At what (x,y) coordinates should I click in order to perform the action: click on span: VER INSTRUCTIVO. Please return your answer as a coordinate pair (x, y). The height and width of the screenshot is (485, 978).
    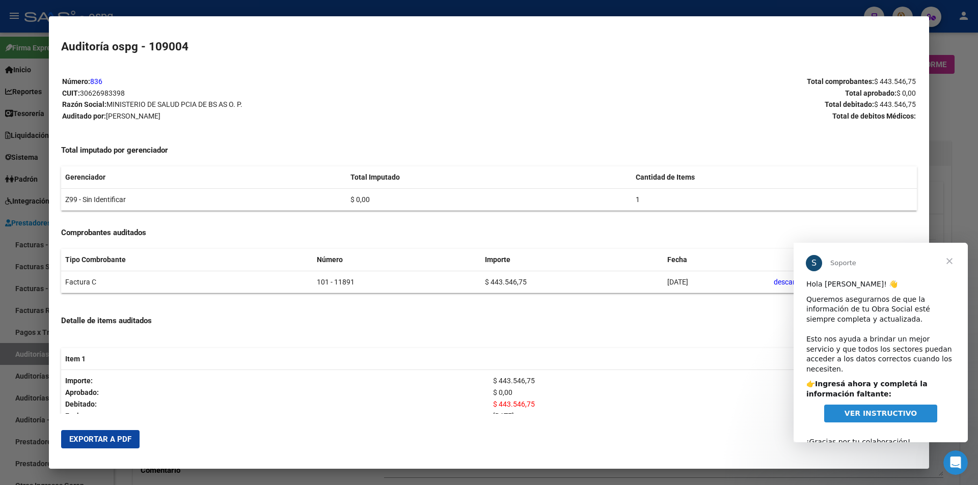
    Looking at the image, I should click on (87, 171).